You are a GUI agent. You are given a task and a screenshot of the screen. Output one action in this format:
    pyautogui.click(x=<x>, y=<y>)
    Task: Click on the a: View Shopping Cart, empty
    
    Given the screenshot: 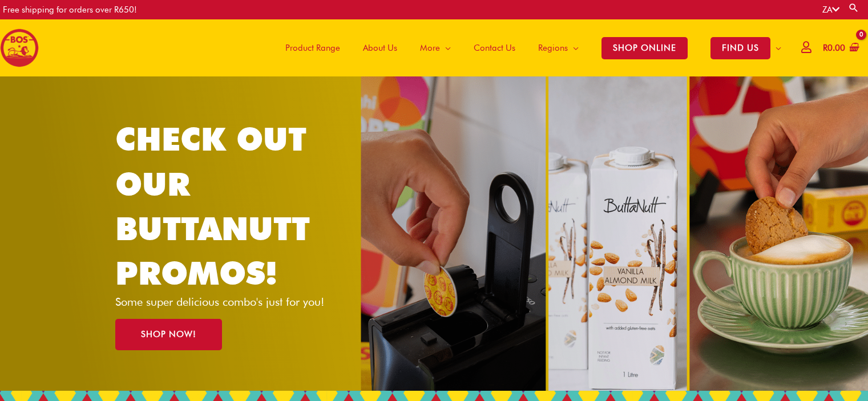 What is the action you would take?
    pyautogui.click(x=840, y=48)
    